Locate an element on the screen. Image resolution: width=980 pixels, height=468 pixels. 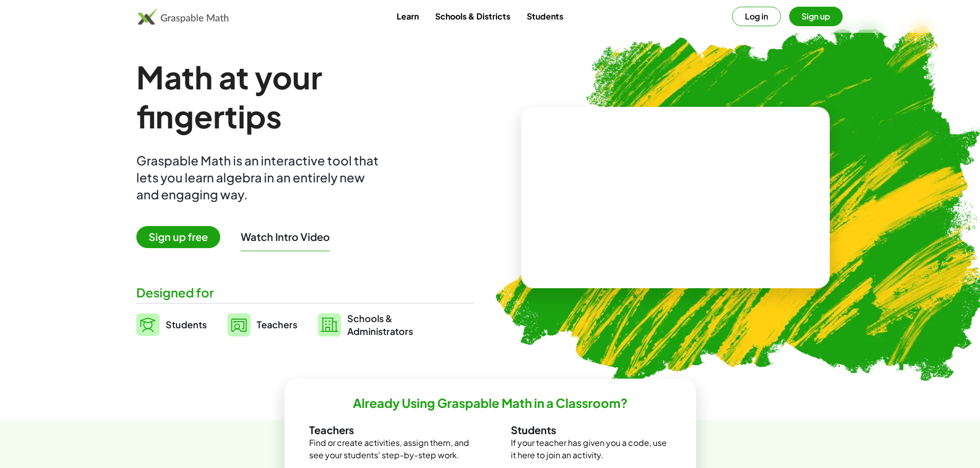
h2: Already Using Graspable Math in a Classroom? is located at coordinates (490, 403).